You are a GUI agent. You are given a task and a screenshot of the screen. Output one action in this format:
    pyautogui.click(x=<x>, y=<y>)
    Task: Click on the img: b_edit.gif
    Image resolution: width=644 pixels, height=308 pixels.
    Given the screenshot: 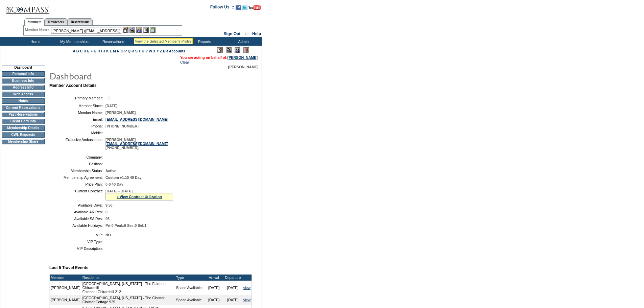 What is the action you would take?
    pyautogui.click(x=125, y=30)
    